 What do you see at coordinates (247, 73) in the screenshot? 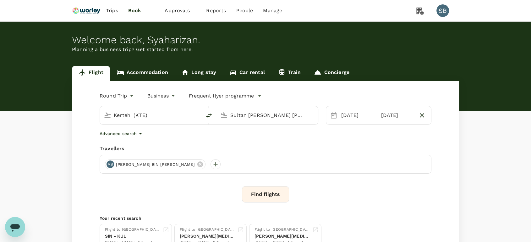
I see `a: Car rental` at bounding box center [247, 73].